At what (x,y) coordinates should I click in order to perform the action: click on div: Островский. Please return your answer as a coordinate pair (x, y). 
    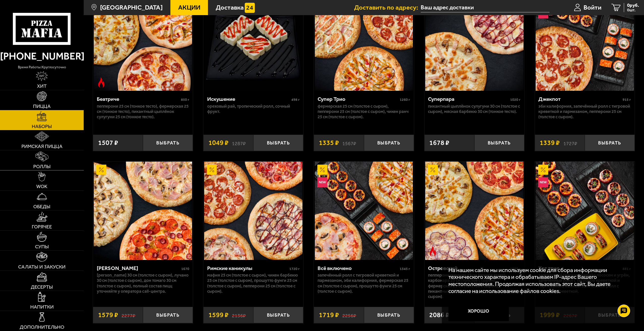
    Looking at the image, I should click on (468, 268).